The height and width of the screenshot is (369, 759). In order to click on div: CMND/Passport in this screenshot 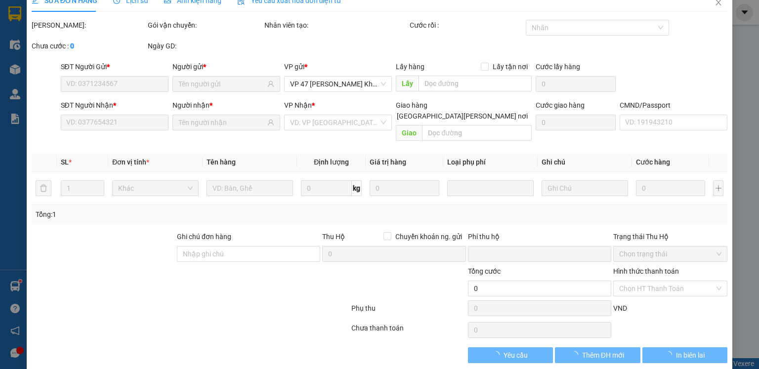, I will do `click(673, 105)`.